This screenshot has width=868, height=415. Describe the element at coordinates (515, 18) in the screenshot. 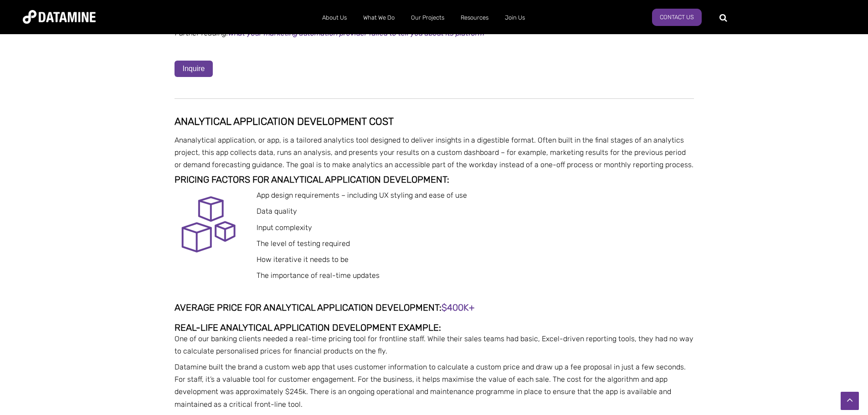

I see `a: Join Us` at that location.